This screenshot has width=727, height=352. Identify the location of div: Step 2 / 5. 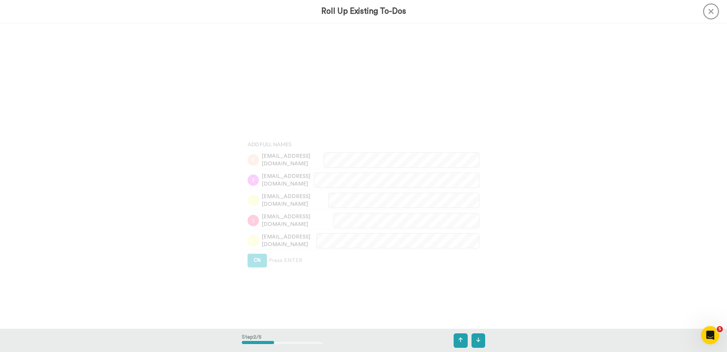
(282, 340).